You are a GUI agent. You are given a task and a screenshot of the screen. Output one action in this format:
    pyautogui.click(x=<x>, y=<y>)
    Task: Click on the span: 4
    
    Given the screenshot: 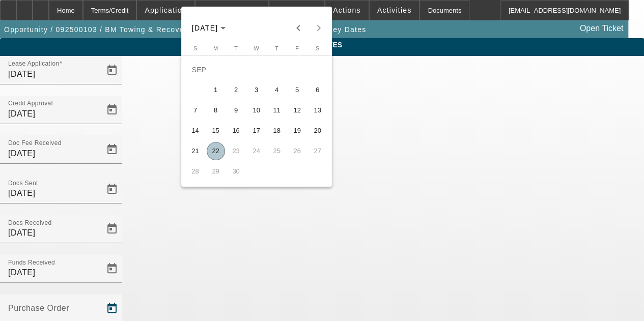 What is the action you would take?
    pyautogui.click(x=277, y=90)
    